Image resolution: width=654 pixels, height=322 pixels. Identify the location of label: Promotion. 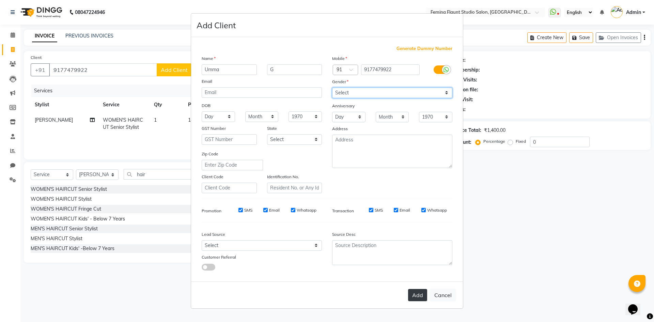
(211, 211).